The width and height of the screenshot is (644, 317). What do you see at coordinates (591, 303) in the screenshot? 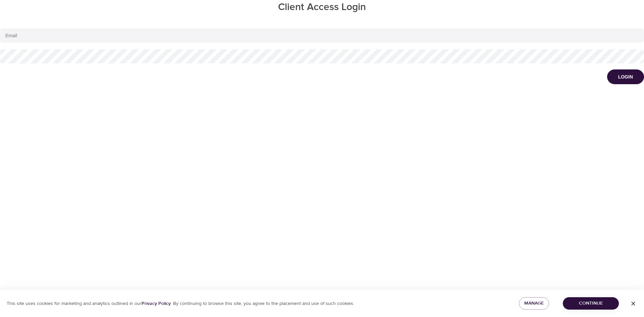
I see `span: Continue` at bounding box center [591, 303].